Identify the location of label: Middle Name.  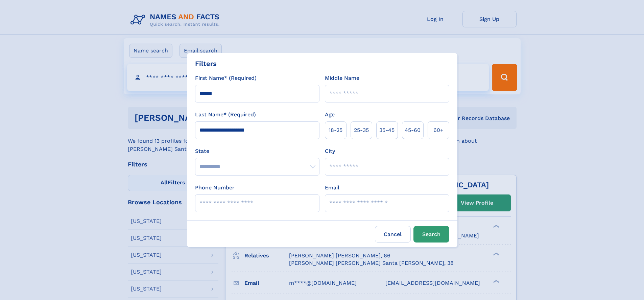
(342, 79).